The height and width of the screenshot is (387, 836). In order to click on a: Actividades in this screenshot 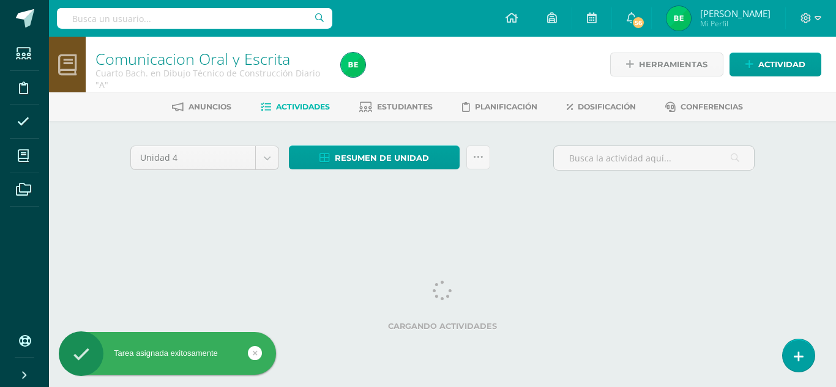, I will do `click(295, 107)`.